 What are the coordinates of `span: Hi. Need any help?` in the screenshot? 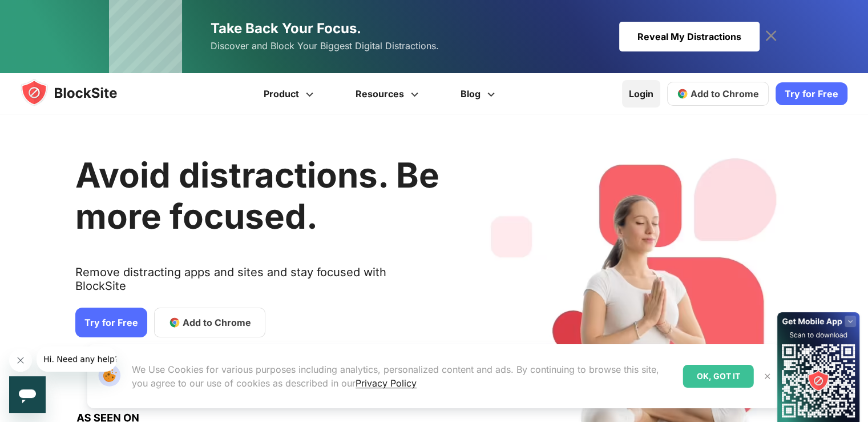 It's located at (45, 13).